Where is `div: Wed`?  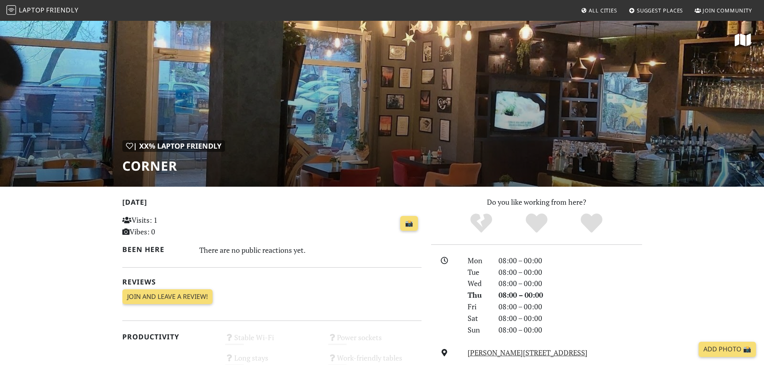 div: Wed is located at coordinates (478, 283).